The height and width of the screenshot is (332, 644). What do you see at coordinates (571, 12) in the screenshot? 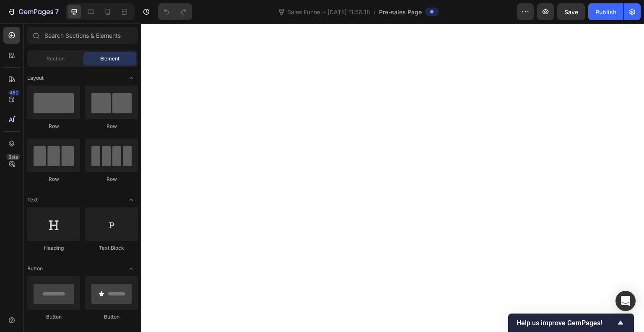
I see `span: Save` at bounding box center [571, 12].